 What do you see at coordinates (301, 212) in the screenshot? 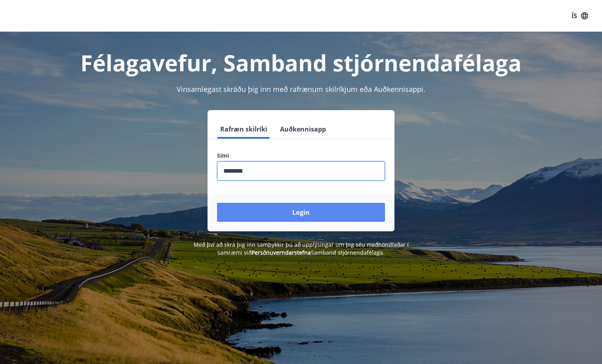
I see `button: Login` at bounding box center [301, 212].